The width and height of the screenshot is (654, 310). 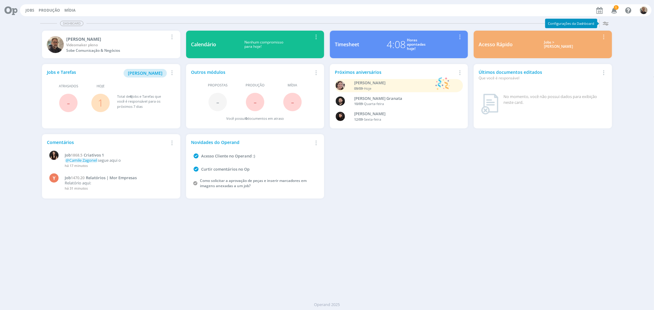 What do you see at coordinates (496, 44) in the screenshot?
I see `div: Acesso Rápido` at bounding box center [496, 44].